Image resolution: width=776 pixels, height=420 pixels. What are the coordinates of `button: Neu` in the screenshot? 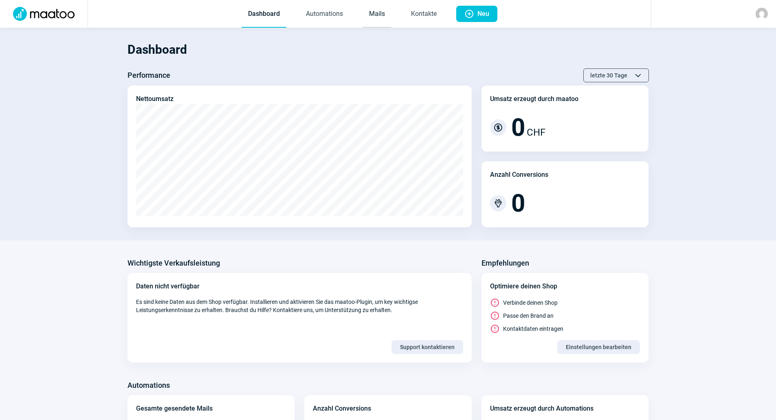 It's located at (476, 14).